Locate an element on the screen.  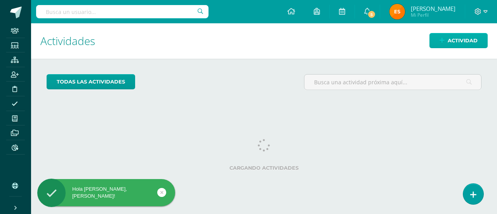
span: Mi Perfil is located at coordinates (433, 15).